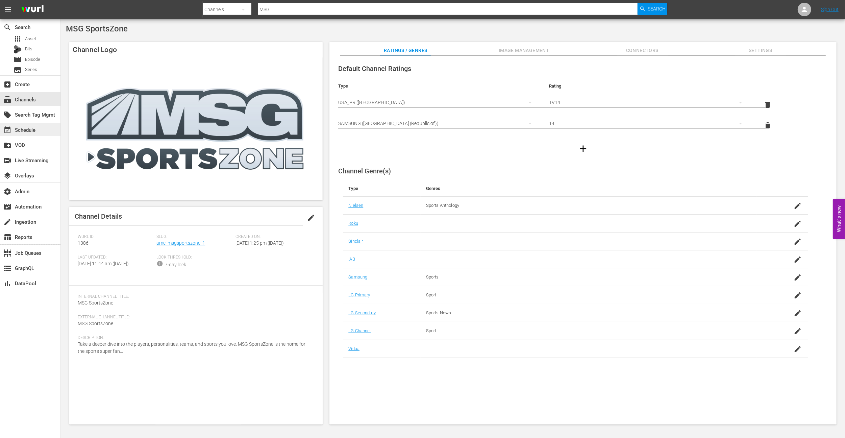 This screenshot has width=845, height=438. What do you see at coordinates (175, 265) in the screenshot?
I see `div: 7-day lock` at bounding box center [175, 265].